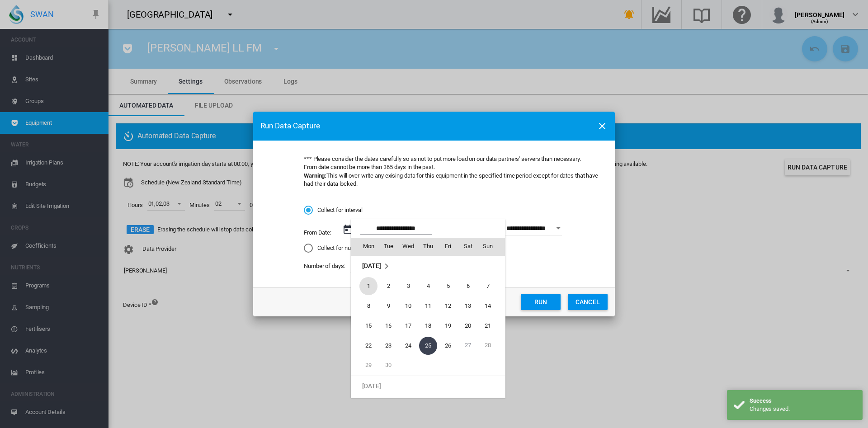 The height and width of the screenshot is (428, 868). What do you see at coordinates (448, 346) in the screenshot?
I see `td: Friday September 26 2025` at bounding box center [448, 346].